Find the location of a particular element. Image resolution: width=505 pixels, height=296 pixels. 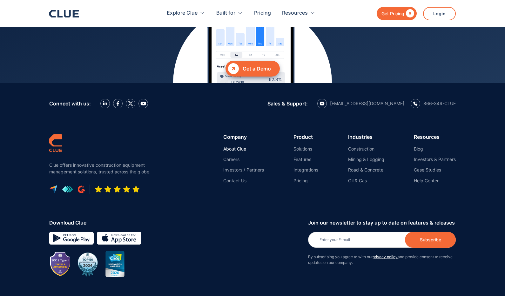

a: Get a Demo is located at coordinates (253, 69).